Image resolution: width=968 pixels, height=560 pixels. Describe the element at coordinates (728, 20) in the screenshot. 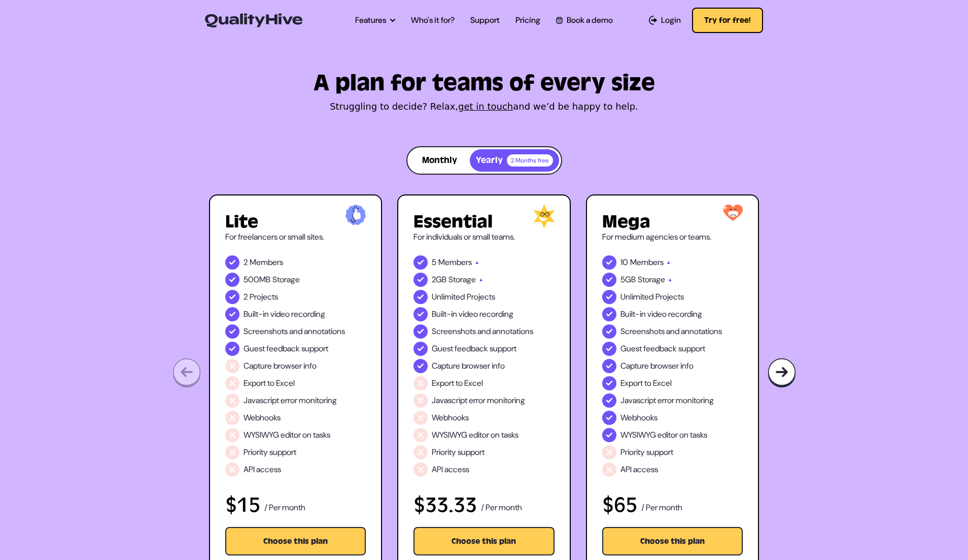

I see `a: Try for free!` at that location.